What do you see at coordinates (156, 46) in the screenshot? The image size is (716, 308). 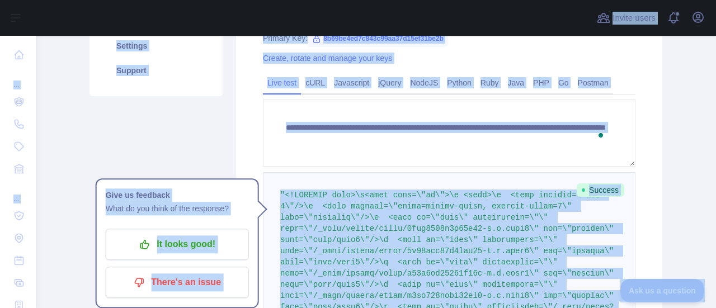 I see `a: Settings` at bounding box center [156, 46].